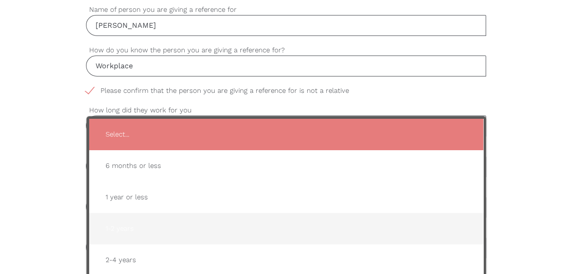 The width and height of the screenshot is (572, 274). I want to click on label: What was the name of the organisation you both worked for?, so click(286, 151).